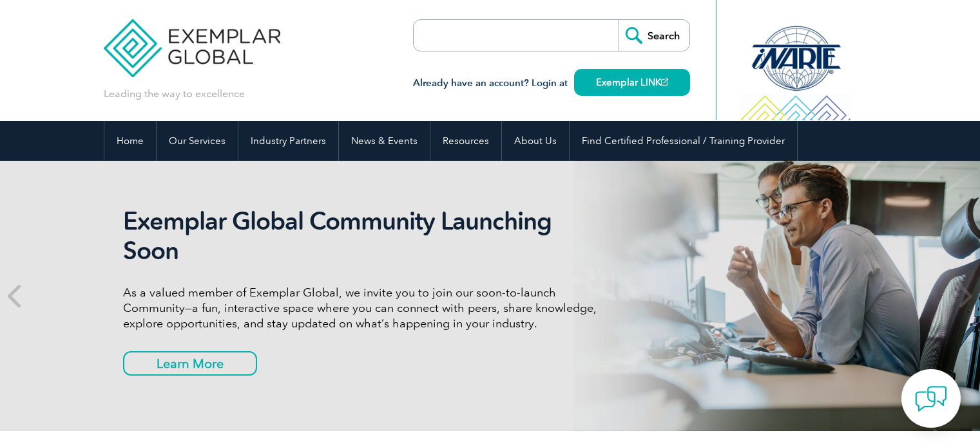  What do you see at coordinates (536, 141) in the screenshot?
I see `a: About Us` at bounding box center [536, 141].